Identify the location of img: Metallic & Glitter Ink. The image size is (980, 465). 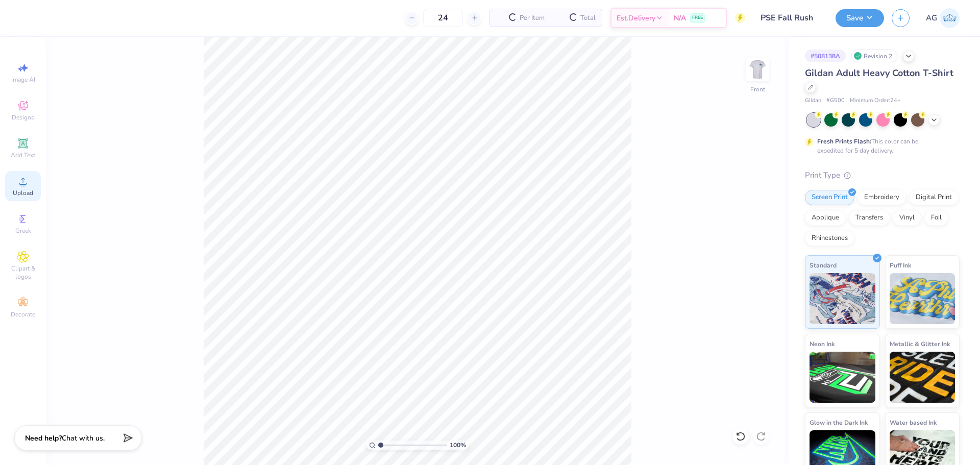
(922, 378).